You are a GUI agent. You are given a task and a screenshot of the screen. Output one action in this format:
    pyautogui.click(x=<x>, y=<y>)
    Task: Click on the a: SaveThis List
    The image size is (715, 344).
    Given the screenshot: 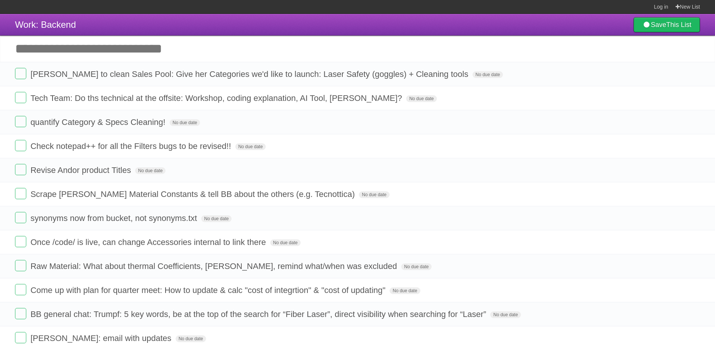 What is the action you would take?
    pyautogui.click(x=667, y=25)
    